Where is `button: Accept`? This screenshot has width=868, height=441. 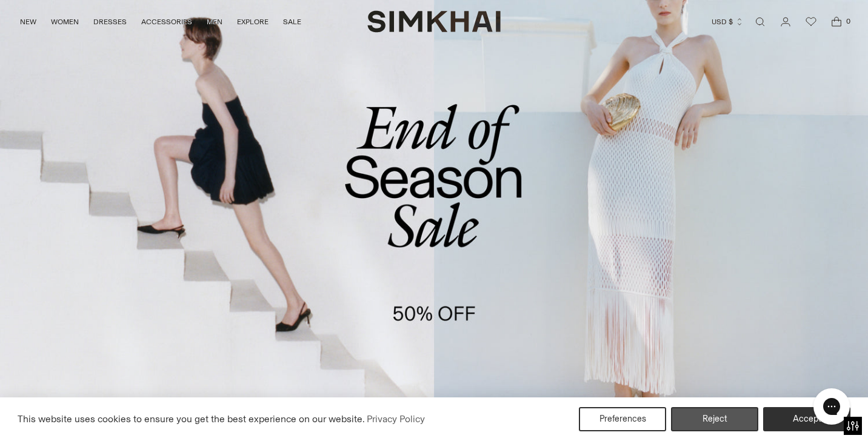 button: Accept is located at coordinates (807, 419).